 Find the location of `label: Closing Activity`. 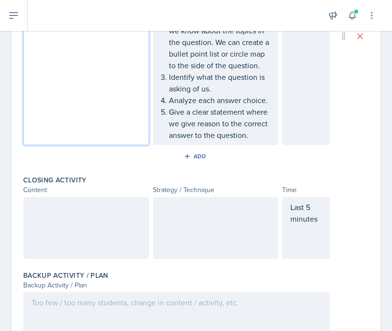

label: Closing Activity is located at coordinates (55, 180).